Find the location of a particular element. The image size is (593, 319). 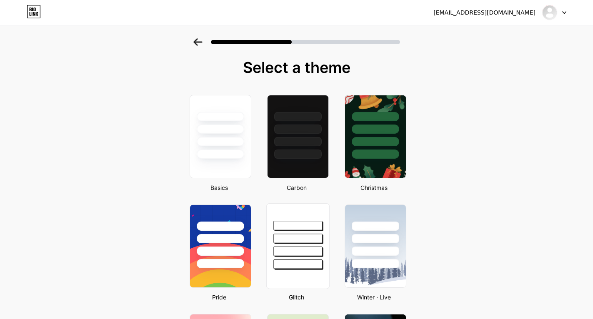

div: Carbon is located at coordinates (297, 188).